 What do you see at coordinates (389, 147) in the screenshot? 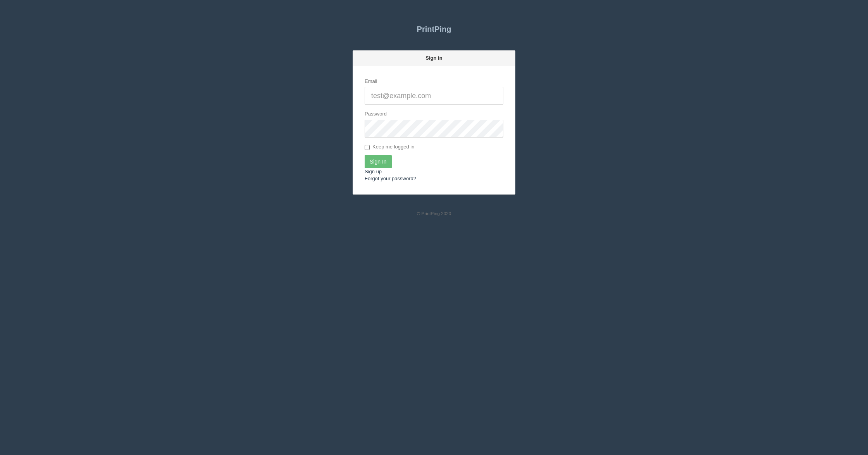
I see `label: Keep me logged in` at bounding box center [389, 147].